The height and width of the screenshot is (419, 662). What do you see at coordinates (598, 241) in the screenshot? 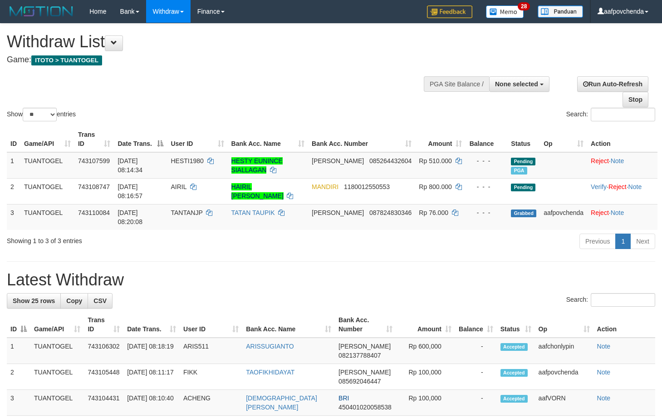
I see `a: Previous` at bounding box center [598, 241].